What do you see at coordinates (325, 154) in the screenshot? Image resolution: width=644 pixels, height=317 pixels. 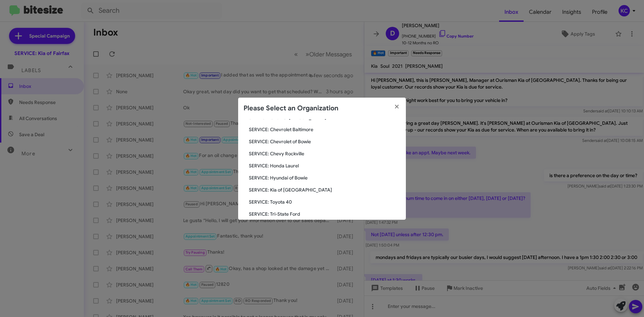 I see `span: SERVICE: Chevy Rockville` at bounding box center [325, 154].